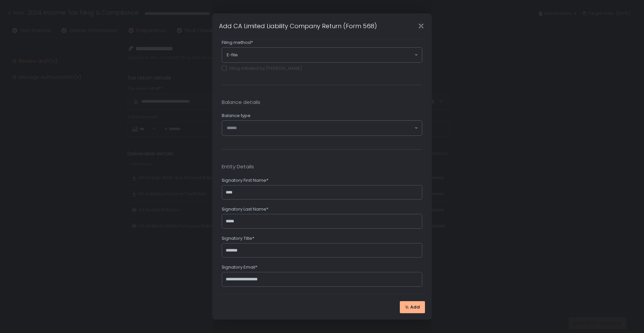 This screenshot has height=333, width=644. I want to click on span: E-file, so click(232, 55).